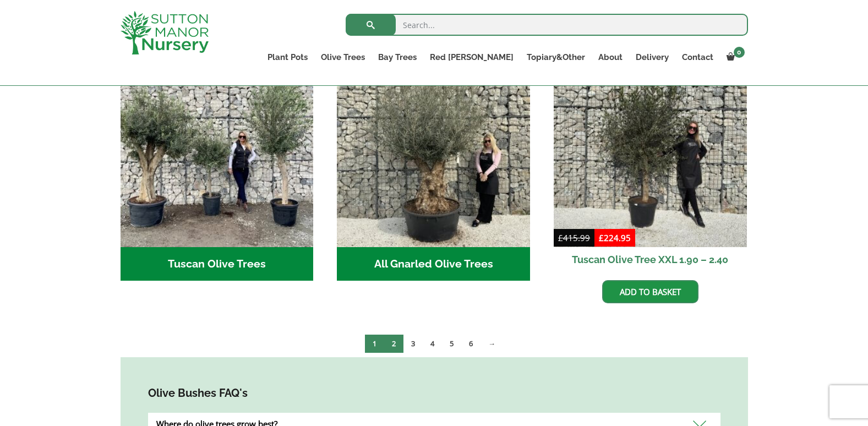 The height and width of the screenshot is (426, 868). Describe the element at coordinates (413, 344) in the screenshot. I see `a: Page 3` at that location.